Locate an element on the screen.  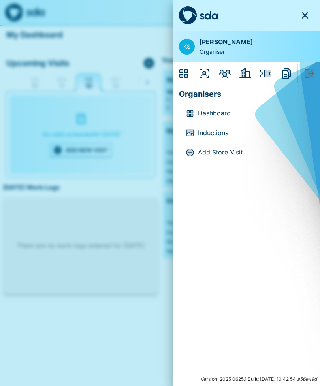
button: Employers is located at coordinates (245, 73).